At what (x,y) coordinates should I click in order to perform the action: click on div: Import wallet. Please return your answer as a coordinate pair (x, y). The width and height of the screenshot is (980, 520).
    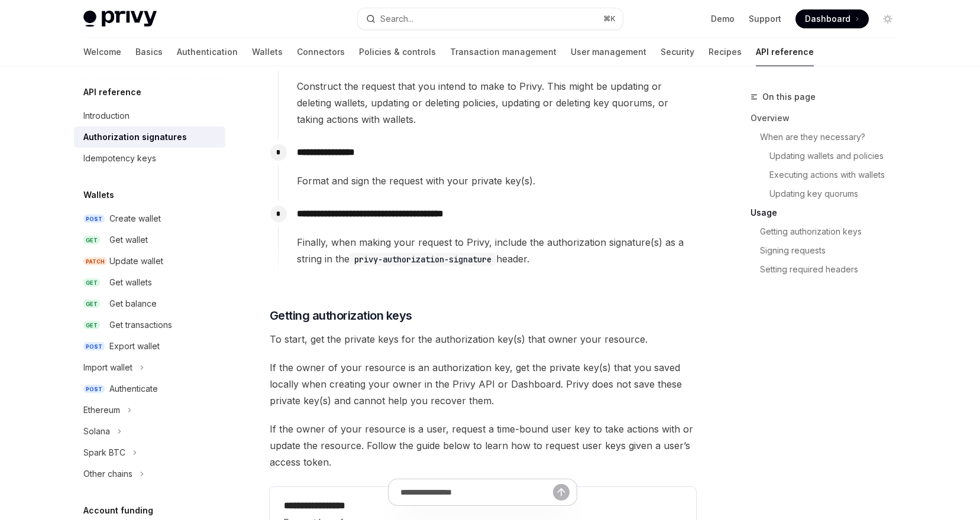
    Looking at the image, I should click on (108, 368).